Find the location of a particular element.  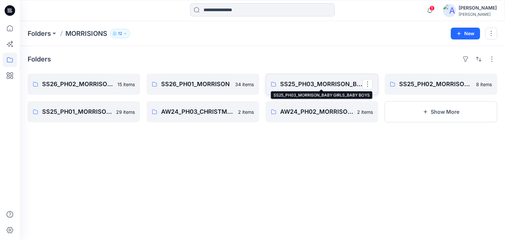

a: SS26_PH01_MORRISON34 items is located at coordinates (203, 84).